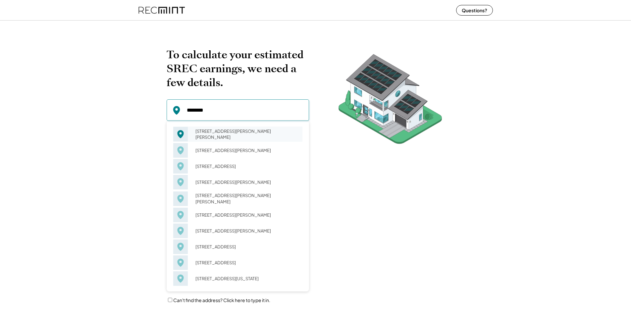  Describe the element at coordinates (162, 10) in the screenshot. I see `img: recmint-logotype%403x%20%281%29.jpeg` at that location.